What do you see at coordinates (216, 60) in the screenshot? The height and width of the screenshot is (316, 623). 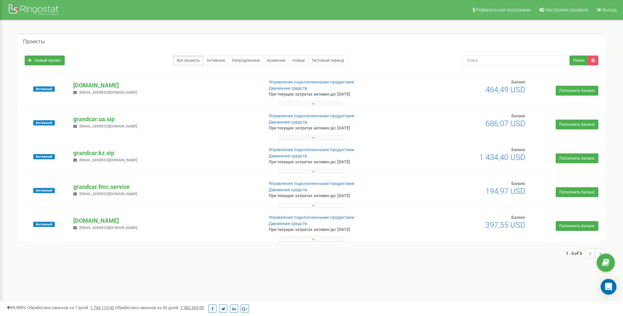 I see `a: Активные` at bounding box center [216, 60].